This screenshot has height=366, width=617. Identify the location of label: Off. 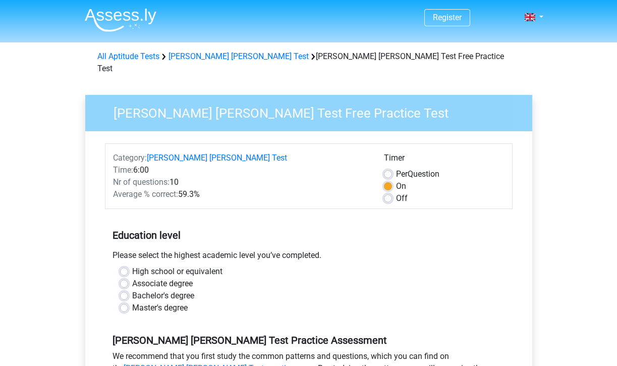
(402, 198).